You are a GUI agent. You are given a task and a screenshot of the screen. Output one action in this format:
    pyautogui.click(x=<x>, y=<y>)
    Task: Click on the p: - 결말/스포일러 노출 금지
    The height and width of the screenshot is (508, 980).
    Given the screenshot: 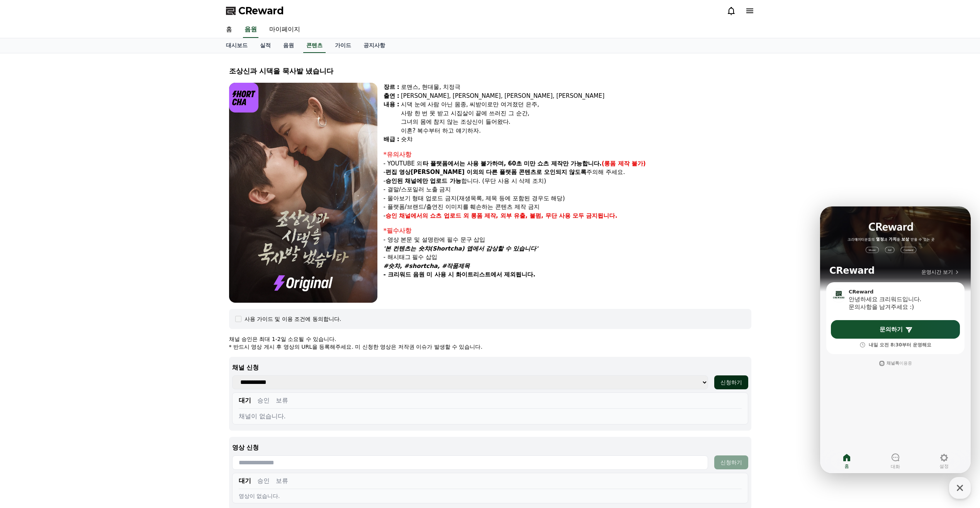 What is the action you would take?
    pyautogui.click(x=568, y=189)
    